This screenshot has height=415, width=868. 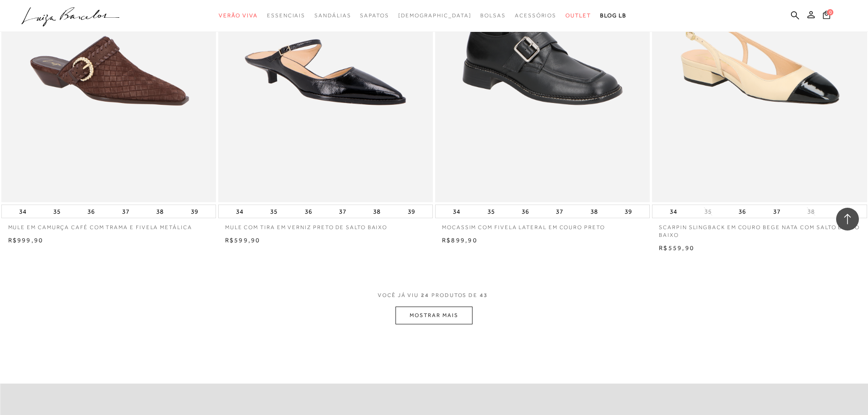 I want to click on span: BLOG LB, so click(x=614, y=16).